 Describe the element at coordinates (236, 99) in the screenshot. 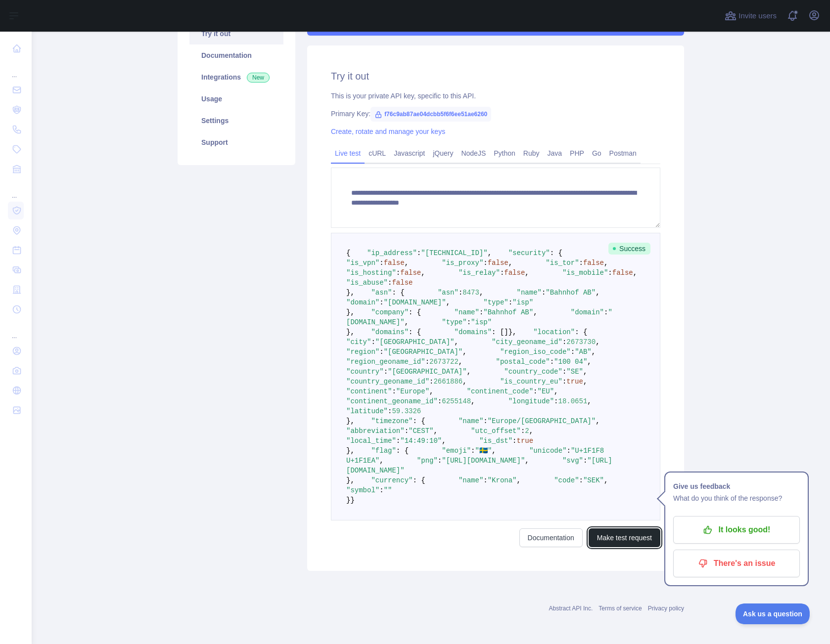

I see `a: Usage` at that location.